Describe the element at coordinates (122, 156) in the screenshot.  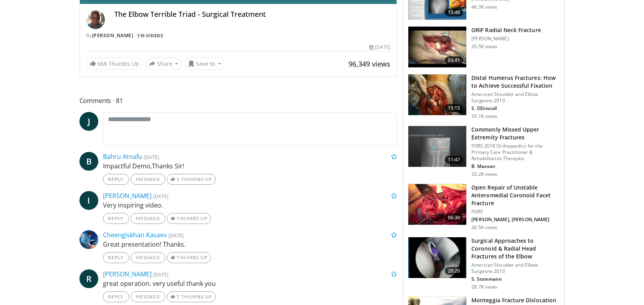
I see `a: Bahru Atnafu` at that location.